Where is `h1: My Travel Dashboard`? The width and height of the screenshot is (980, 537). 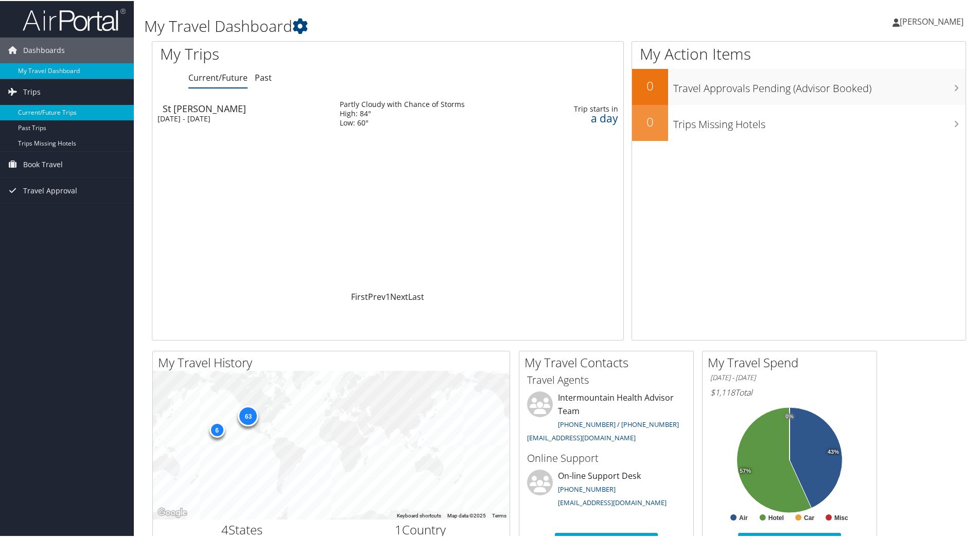
h1: My Travel Dashboard is located at coordinates (421, 25).